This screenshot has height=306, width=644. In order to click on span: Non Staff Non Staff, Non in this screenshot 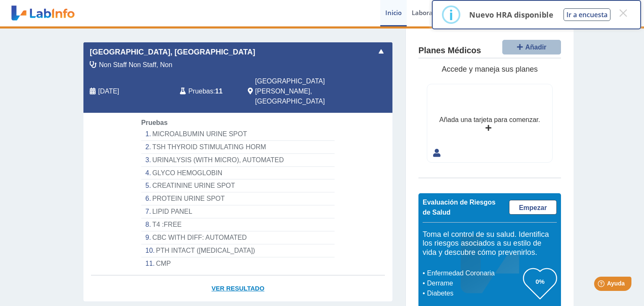, I will do `click(135, 65)`.